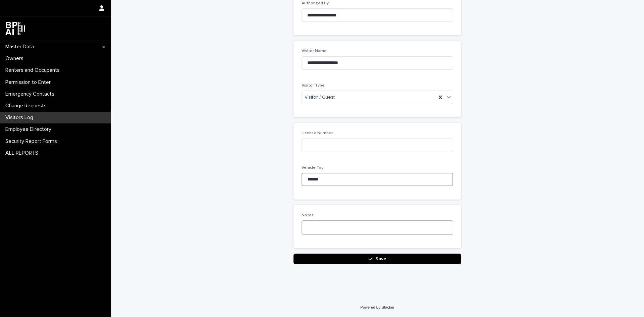 The image size is (644, 317). I want to click on span: Visitor / Guest, so click(319, 97).